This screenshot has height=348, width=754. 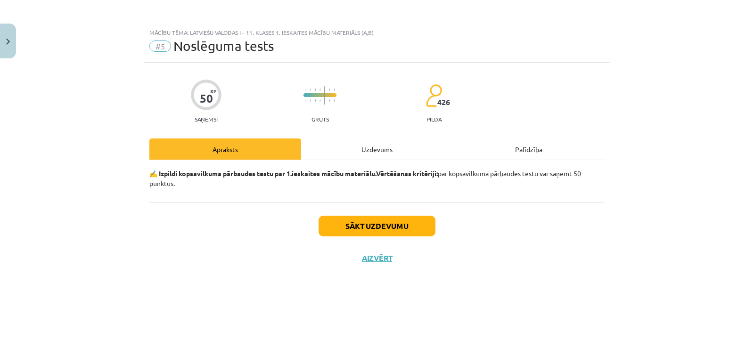 I want to click on div: Apraksts, so click(x=225, y=149).